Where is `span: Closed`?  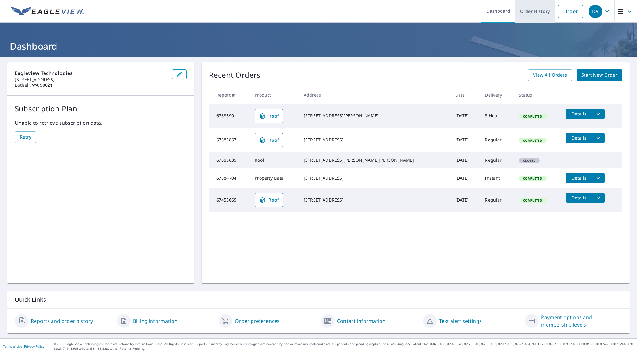
span: Closed is located at coordinates (529, 161).